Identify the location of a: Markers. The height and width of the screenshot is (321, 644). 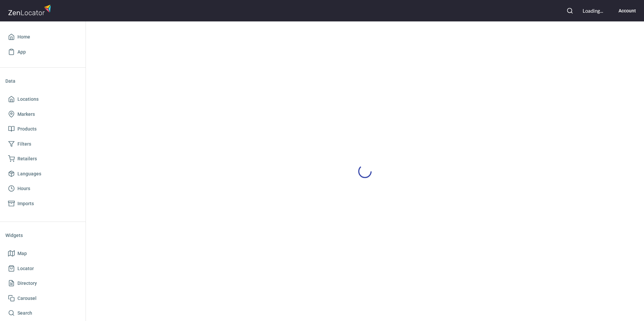
(42, 114).